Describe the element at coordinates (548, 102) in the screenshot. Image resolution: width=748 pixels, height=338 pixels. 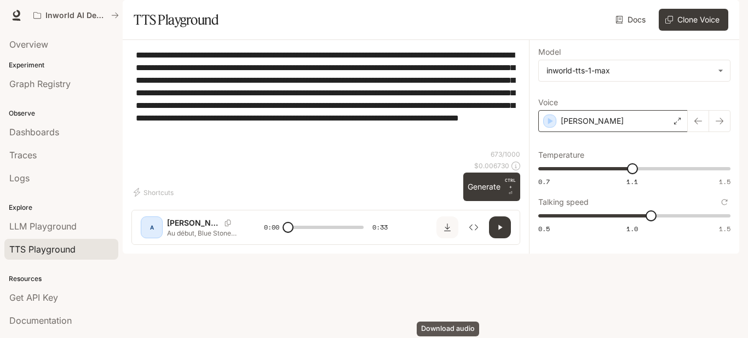
I see `p: Voice` at that location.